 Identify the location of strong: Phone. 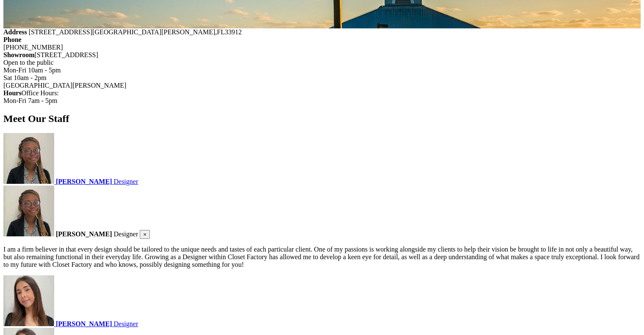
(13, 39).